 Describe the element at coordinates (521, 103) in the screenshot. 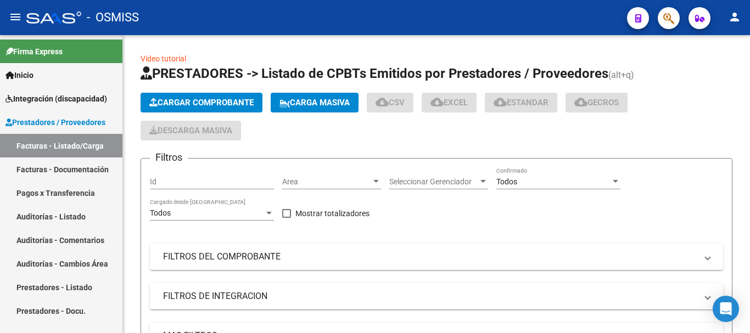

I see `span: Estandar` at that location.